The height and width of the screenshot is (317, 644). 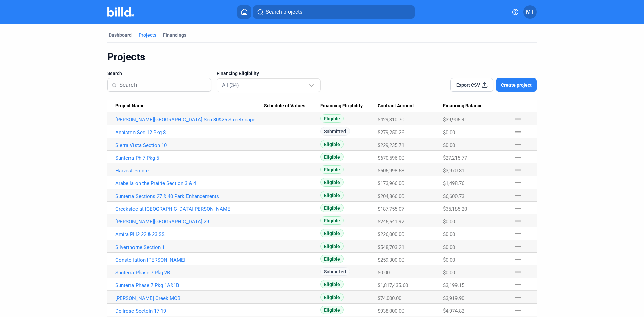 I want to click on a: Arabella on the Prairie Section 3 & 4, so click(x=190, y=184).